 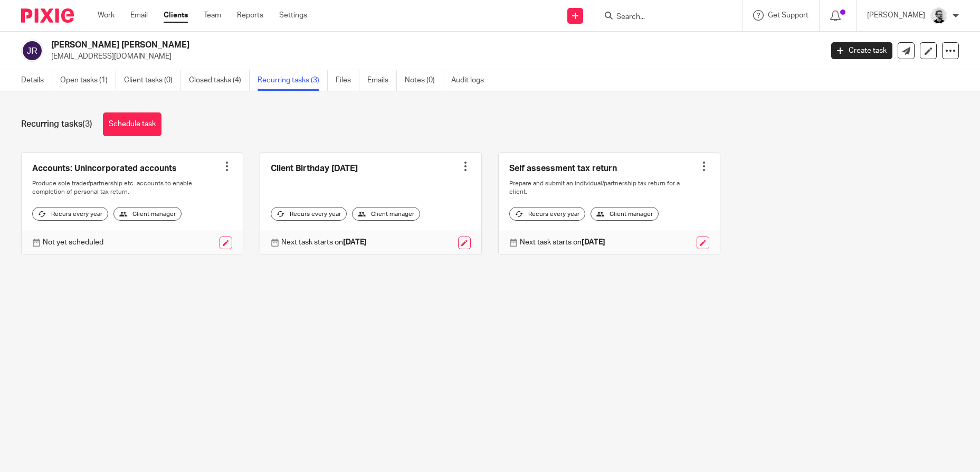 I want to click on a: Schedule task, so click(x=132, y=124).